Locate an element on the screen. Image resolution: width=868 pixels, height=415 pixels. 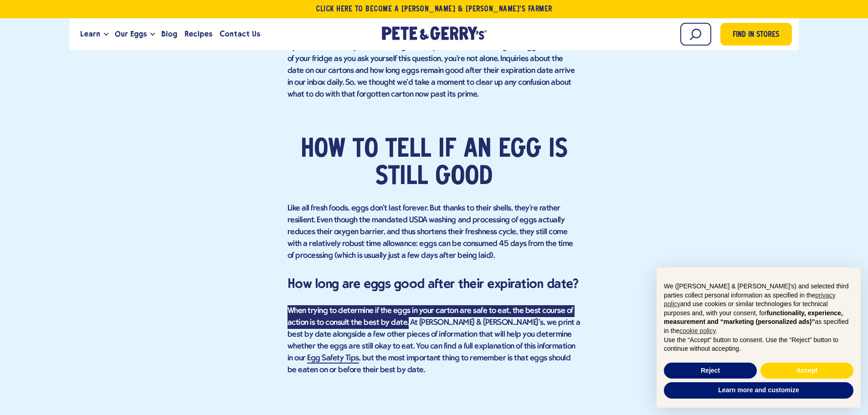
h3: How long are eggs good after their expiration date? is located at coordinates (434, 284).